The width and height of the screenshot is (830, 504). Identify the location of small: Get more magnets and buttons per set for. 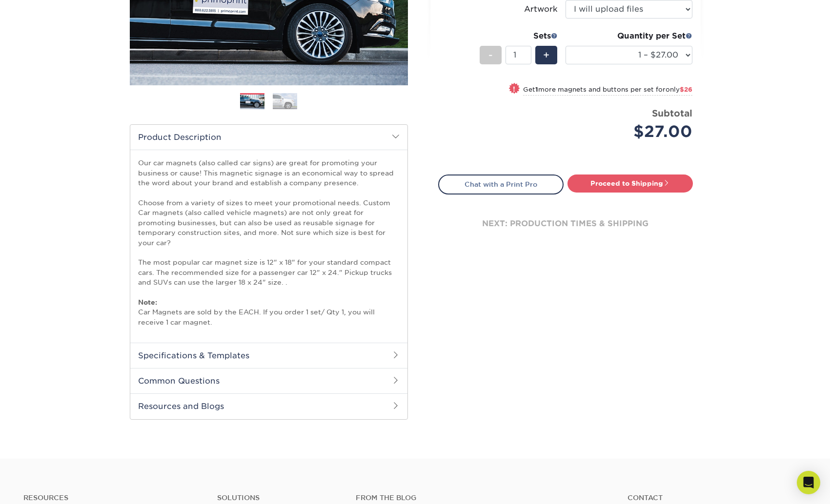
(607, 90).